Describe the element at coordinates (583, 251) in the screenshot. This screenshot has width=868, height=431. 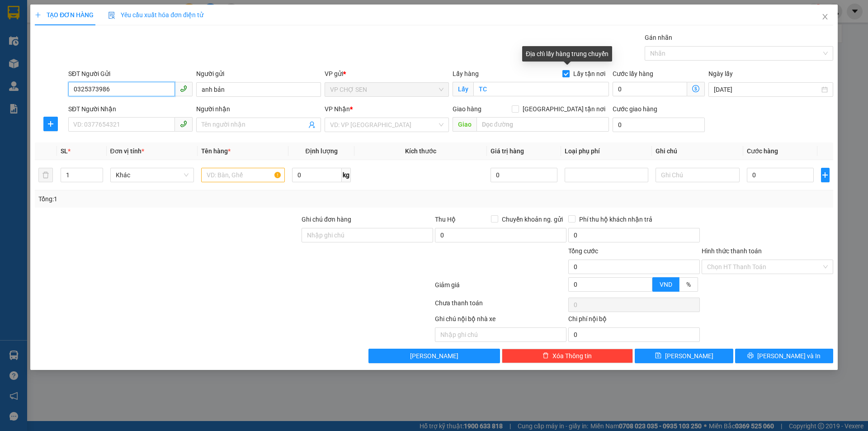
I see `span: Tổng cước` at that location.